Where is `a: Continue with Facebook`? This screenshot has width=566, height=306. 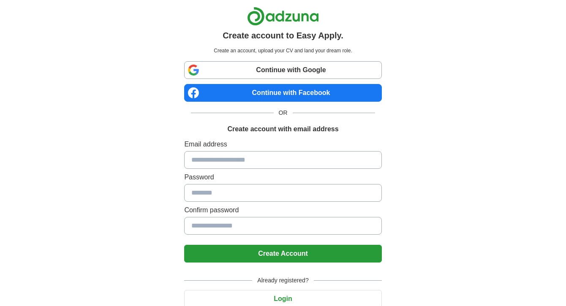 a: Continue with Facebook is located at coordinates (283, 93).